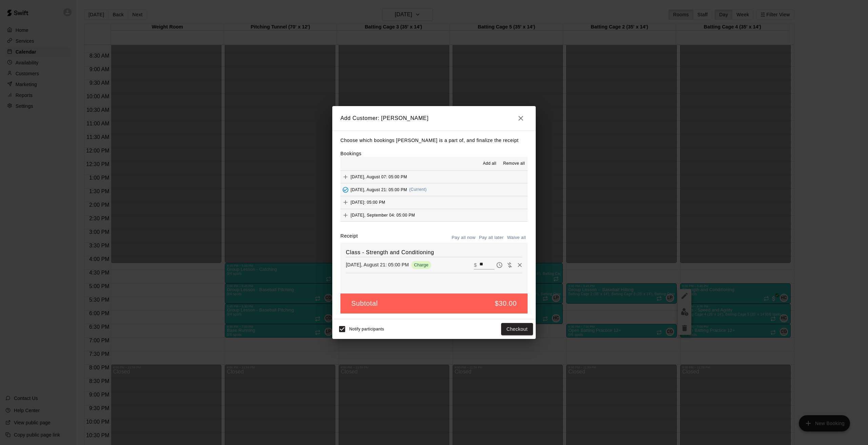 The width and height of the screenshot is (868, 445). What do you see at coordinates (514, 164) in the screenshot?
I see `button: Remove all` at bounding box center [514, 164].